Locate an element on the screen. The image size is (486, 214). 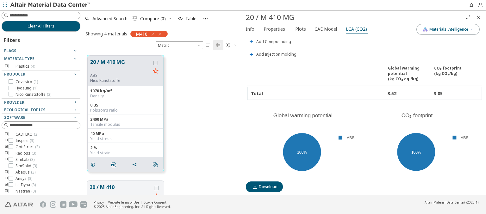
span: Radioss is located at coordinates (26, 154).